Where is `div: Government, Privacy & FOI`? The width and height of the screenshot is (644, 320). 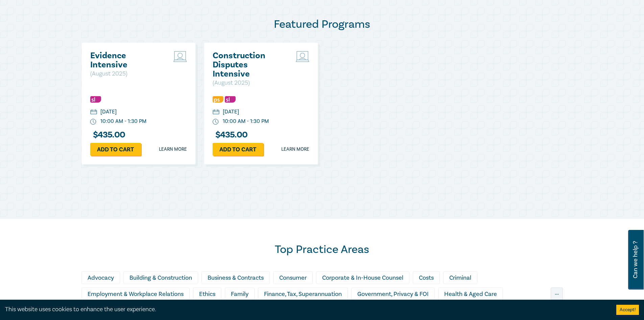
div: Government, Privacy & FOI is located at coordinates (393, 293).